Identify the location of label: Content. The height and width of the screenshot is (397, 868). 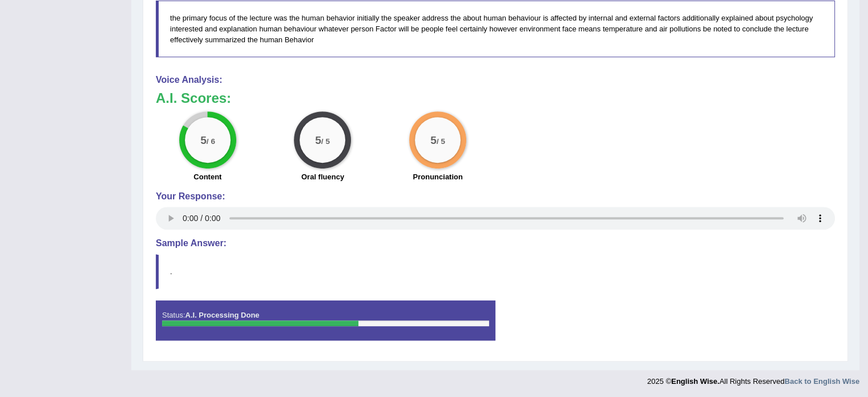
(207, 176).